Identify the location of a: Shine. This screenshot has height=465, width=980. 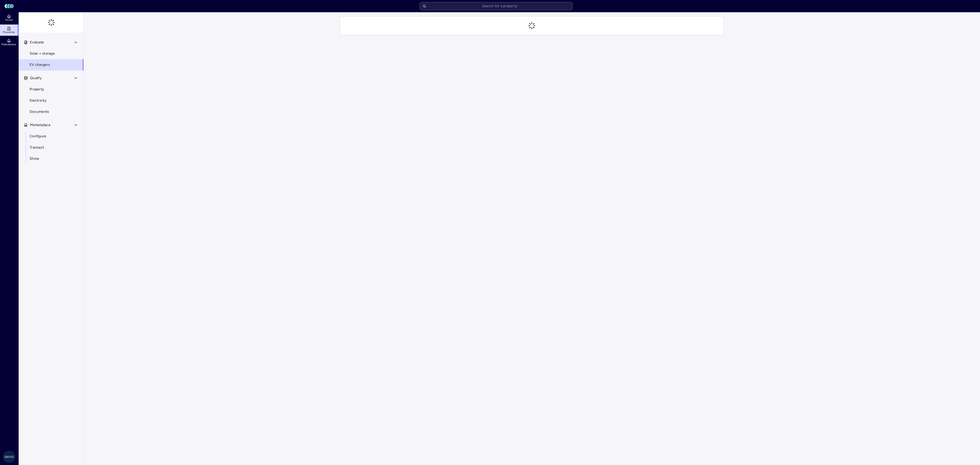
(51, 159).